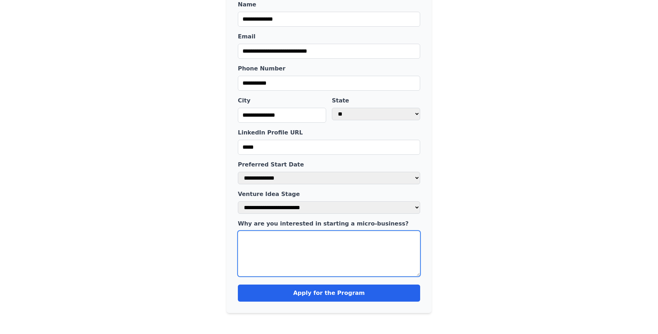 This screenshot has width=658, height=334. What do you see at coordinates (329, 5) in the screenshot?
I see `label: Name` at bounding box center [329, 5].